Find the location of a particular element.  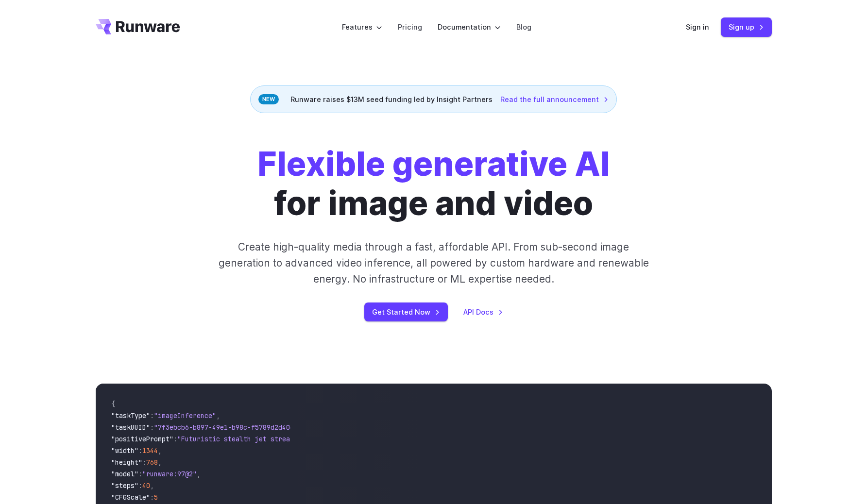

span: "steps" is located at coordinates (125, 485).